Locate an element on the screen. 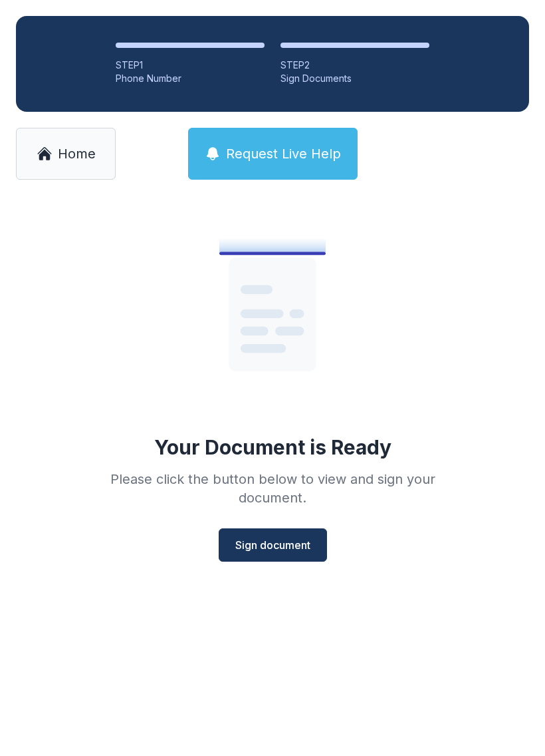 Image resolution: width=545 pixels, height=756 pixels. div: STEP 1 is located at coordinates (190, 66).